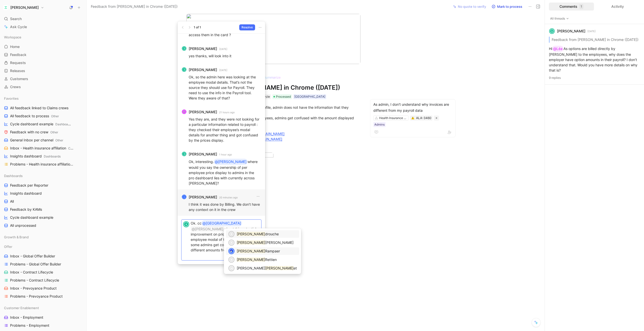  Describe the element at coordinates (232, 234) in the screenshot. I see `div: r` at that location.